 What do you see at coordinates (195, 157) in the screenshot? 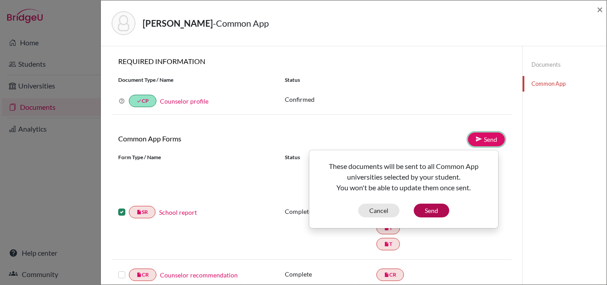
I see `div: Form Type / Name` at bounding box center [195, 157].